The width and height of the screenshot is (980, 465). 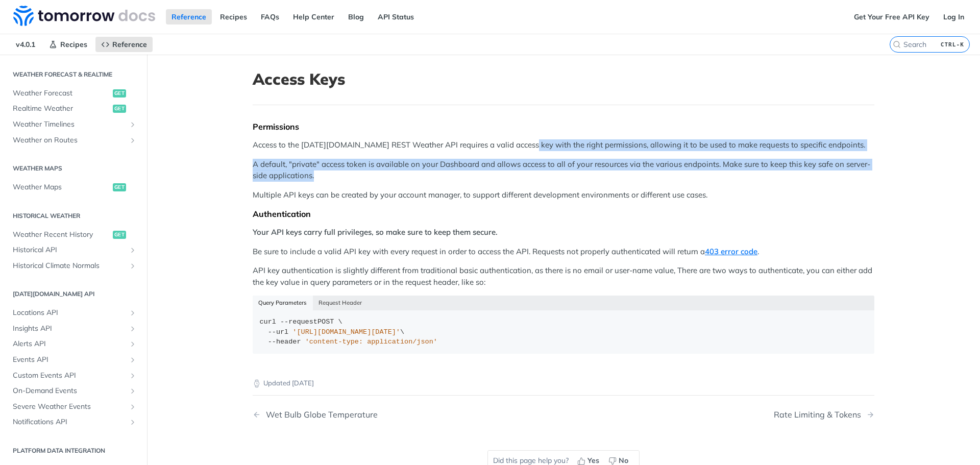 I want to click on span: Insights API, so click(x=70, y=329).